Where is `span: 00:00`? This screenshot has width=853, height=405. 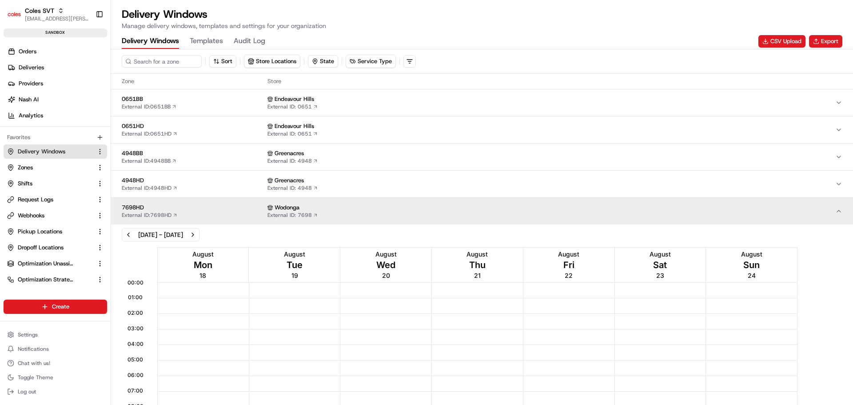
span: 00:00 is located at coordinates (136, 283).